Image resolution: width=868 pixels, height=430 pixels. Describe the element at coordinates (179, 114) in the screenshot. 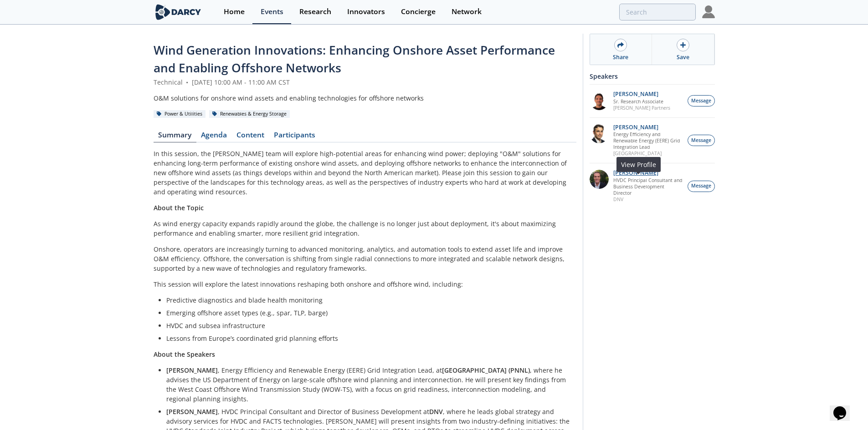

I see `div: Power & Utilities` at that location.